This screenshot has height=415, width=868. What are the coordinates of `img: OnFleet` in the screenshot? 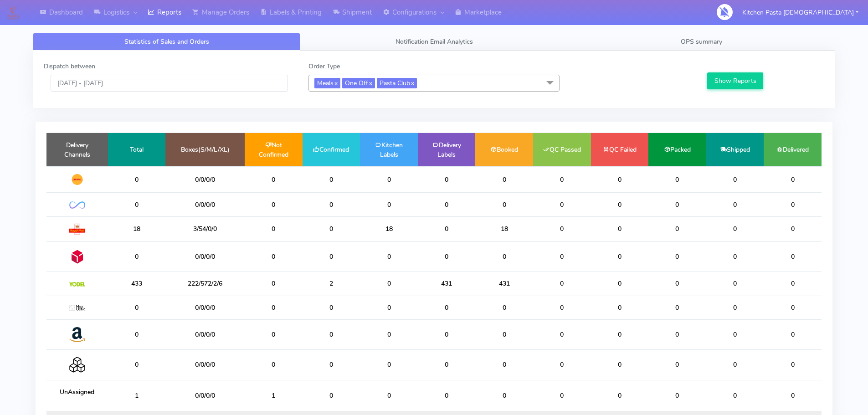 It's located at (77, 205).